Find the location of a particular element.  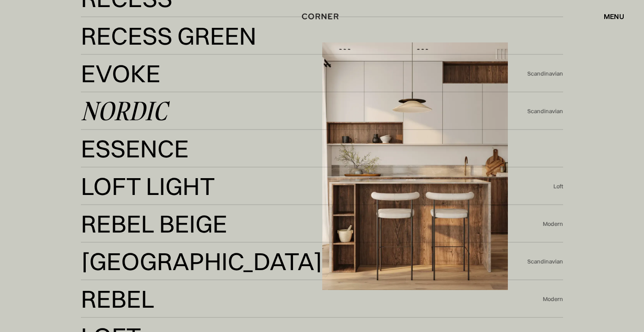

a: EvokeEvoke is located at coordinates (303, 73).